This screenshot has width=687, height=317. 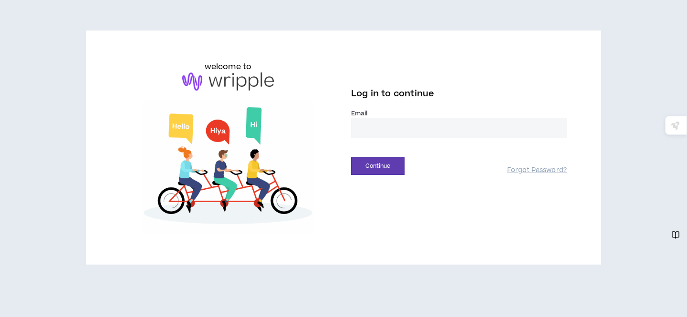 What do you see at coordinates (459, 114) in the screenshot?
I see `label: Email` at bounding box center [459, 114].